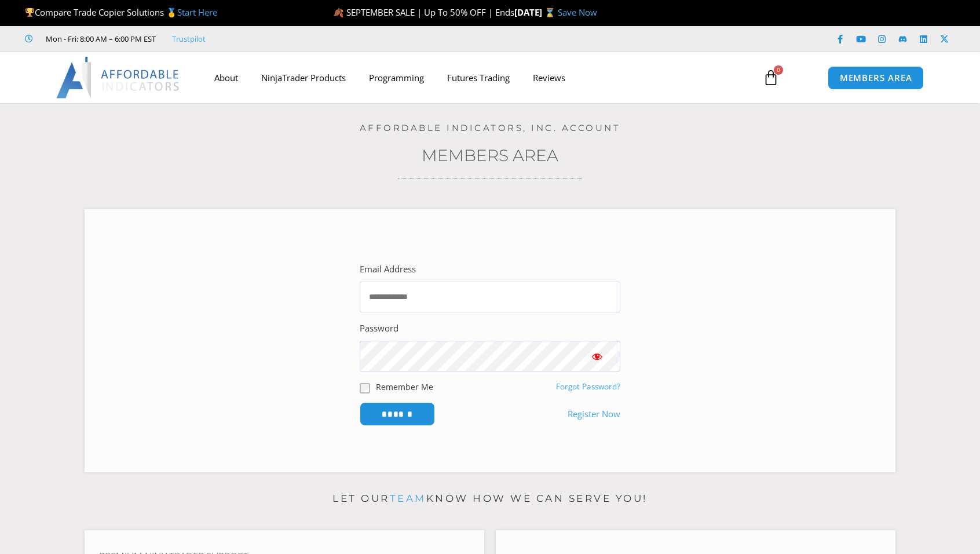 The height and width of the screenshot is (554, 980). I want to click on a: 0, so click(771, 78).